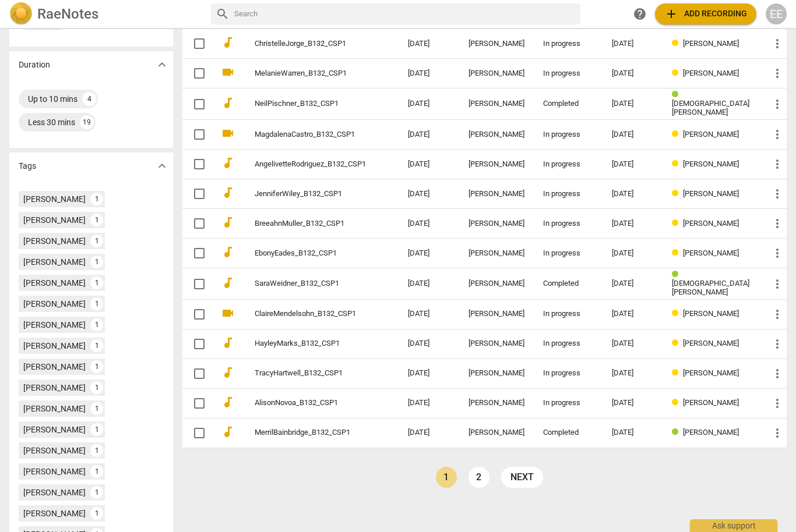  What do you see at coordinates (222, 14) in the screenshot?
I see `span: search` at bounding box center [222, 14].